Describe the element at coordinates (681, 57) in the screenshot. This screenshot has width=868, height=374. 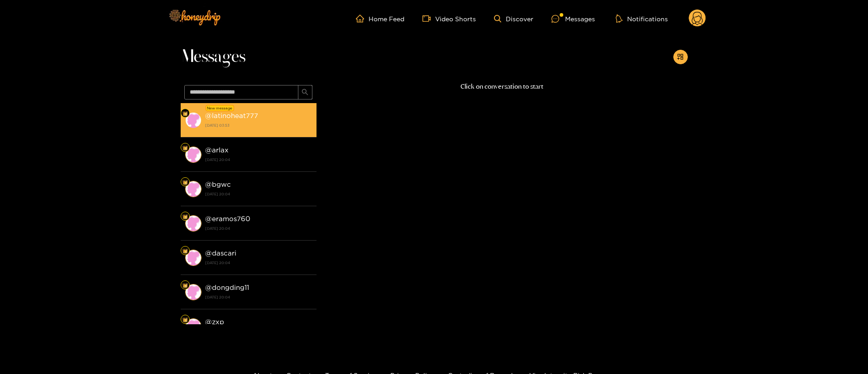
I see `button: appstore-add` at that location.